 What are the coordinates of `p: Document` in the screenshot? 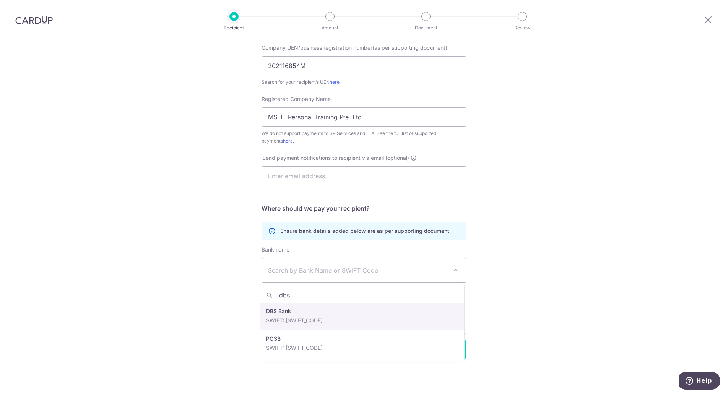 It's located at (426, 28).